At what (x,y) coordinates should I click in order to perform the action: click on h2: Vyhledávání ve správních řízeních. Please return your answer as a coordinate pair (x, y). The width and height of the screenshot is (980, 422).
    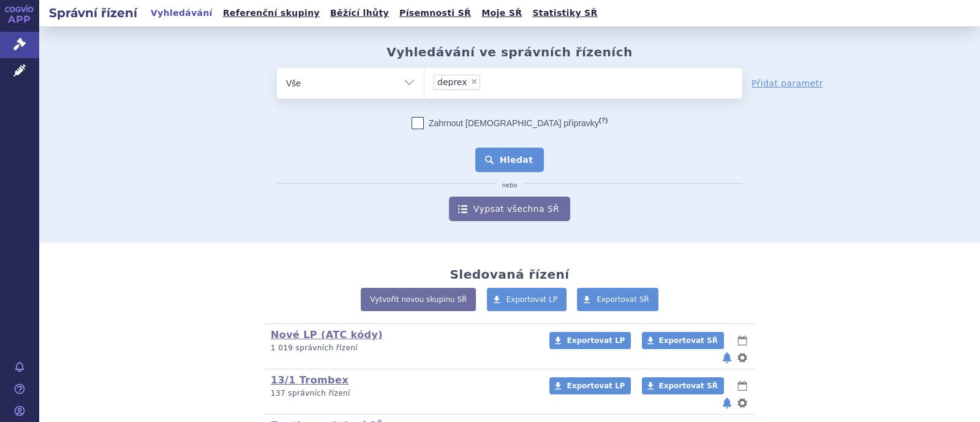
    Looking at the image, I should click on (510, 52).